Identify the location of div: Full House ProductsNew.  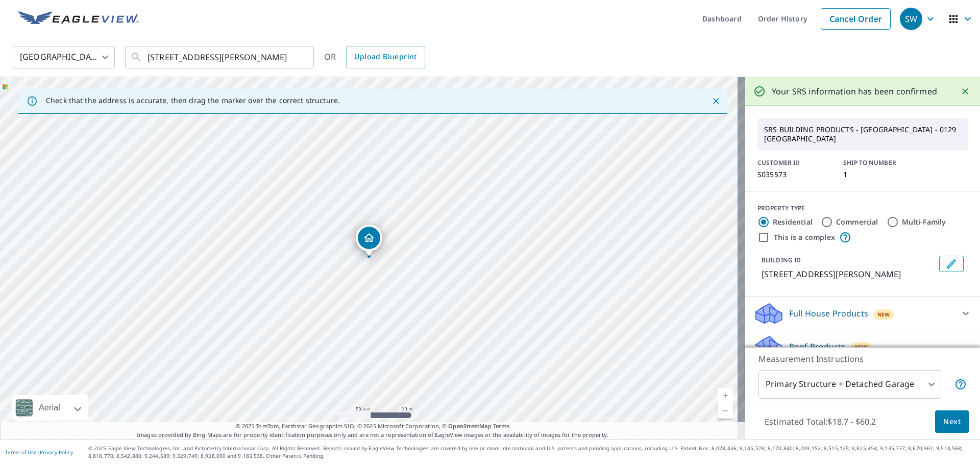
(862, 314).